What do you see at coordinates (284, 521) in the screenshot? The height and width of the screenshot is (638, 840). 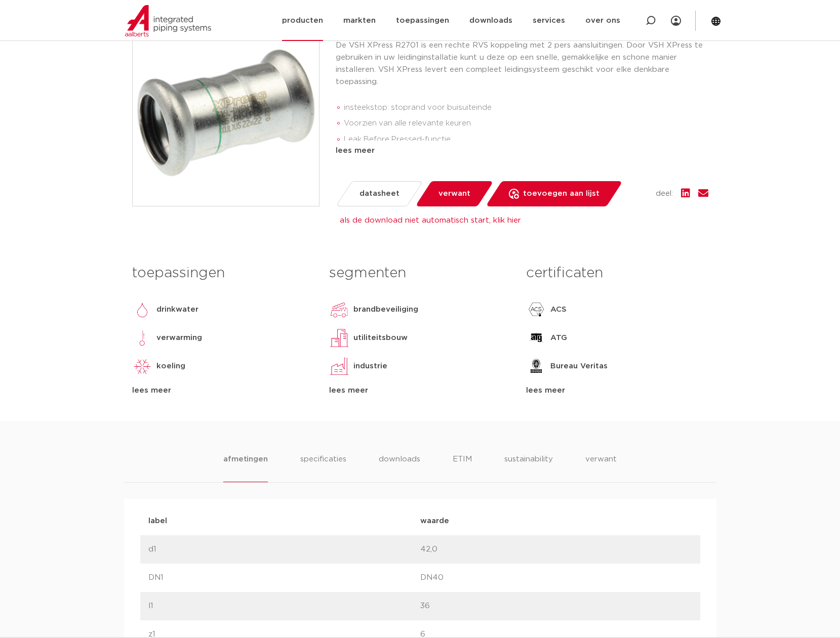 I see `p: label` at bounding box center [284, 521].